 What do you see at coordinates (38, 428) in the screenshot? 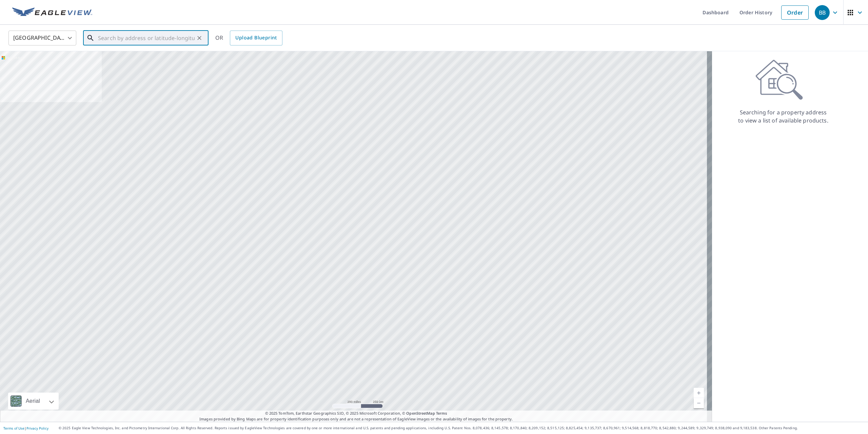
I see `a: Privacy Policy` at bounding box center [38, 428].